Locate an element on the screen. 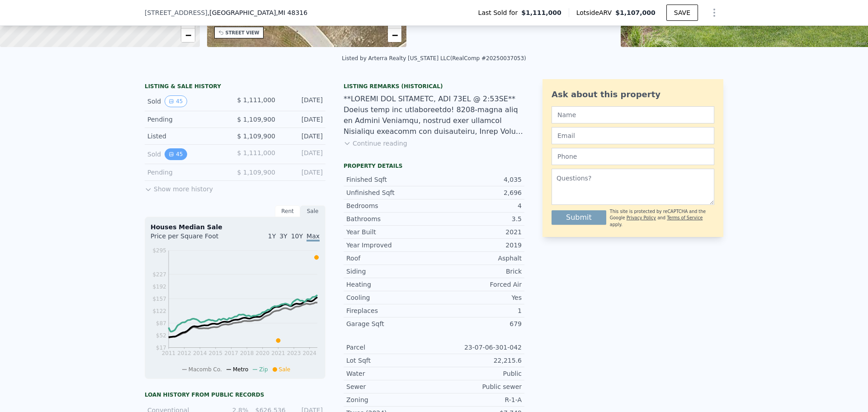  div: Finished Sqft is located at coordinates (391, 180).